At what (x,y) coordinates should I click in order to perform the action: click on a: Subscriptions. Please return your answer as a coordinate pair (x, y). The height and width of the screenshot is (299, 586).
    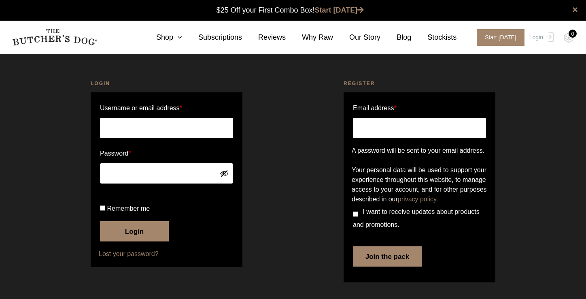
    Looking at the image, I should click on (212, 37).